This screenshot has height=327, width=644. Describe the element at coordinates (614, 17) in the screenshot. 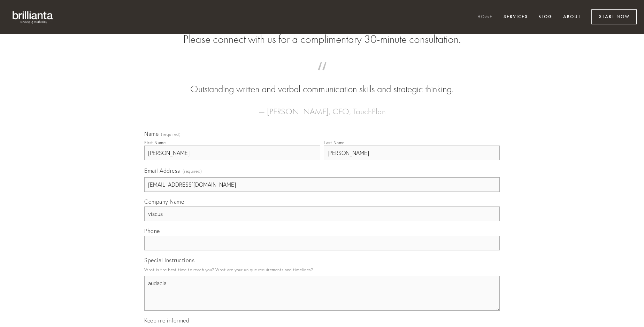

I see `a: Start Now` at that location.